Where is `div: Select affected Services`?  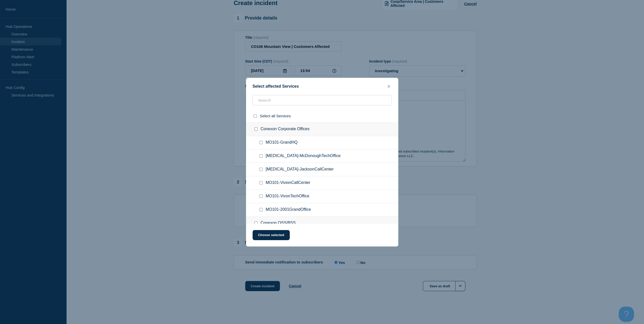
div: Select affected Services is located at coordinates (322, 86).